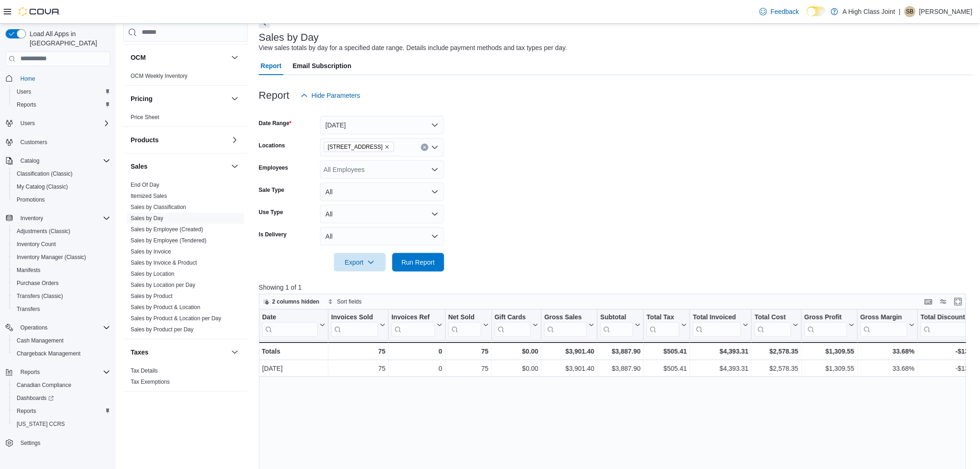 Image resolution: width=980 pixels, height=469 pixels. I want to click on div: $0.00, so click(517, 368).